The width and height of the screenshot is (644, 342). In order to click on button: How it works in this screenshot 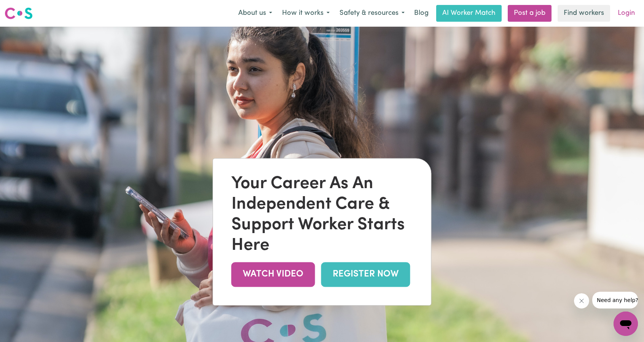, I will do `click(306, 13)`.